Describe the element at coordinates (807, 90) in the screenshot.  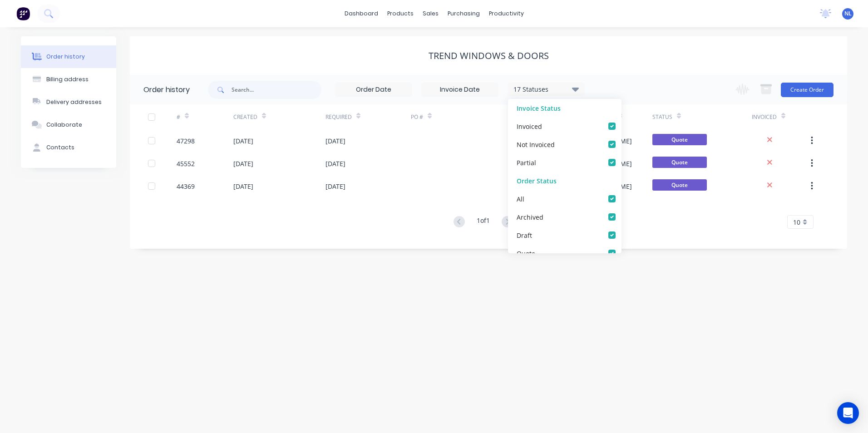
I see `button: Create Order` at that location.